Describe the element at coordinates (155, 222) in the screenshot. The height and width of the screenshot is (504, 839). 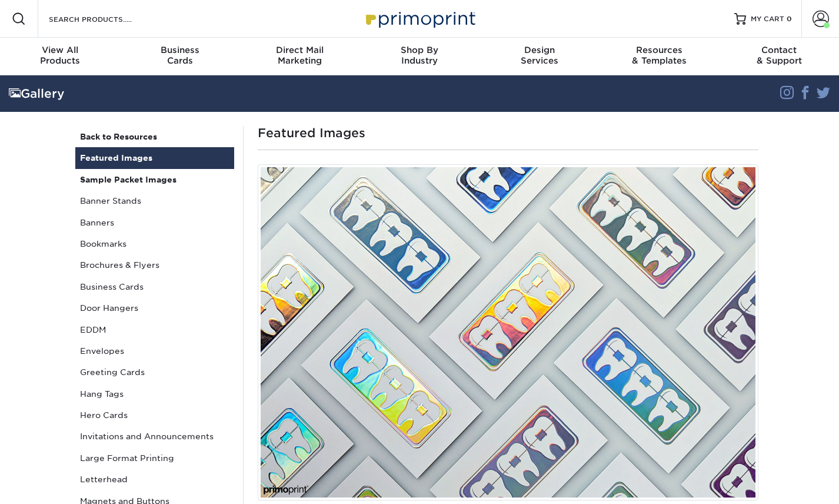
I see `a: Banners` at that location.